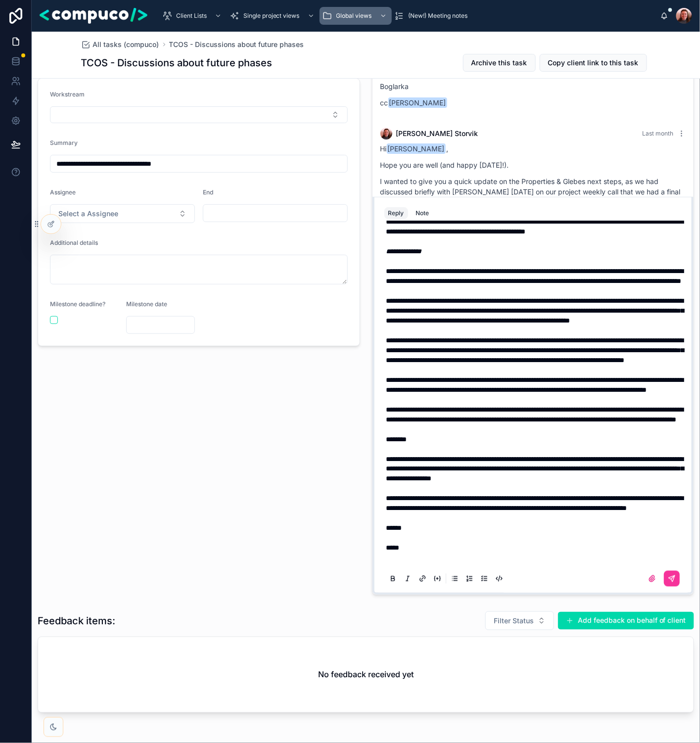  I want to click on button: Note, so click(422, 213).